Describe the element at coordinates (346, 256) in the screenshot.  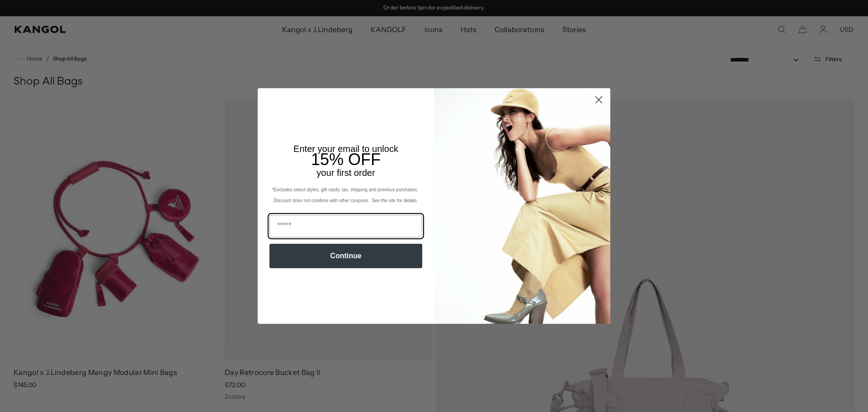
I see `button: Continue` at that location.